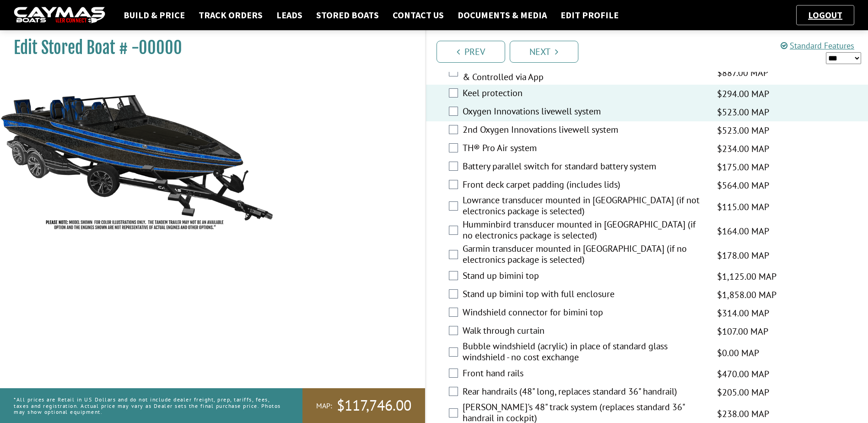 The height and width of the screenshot is (423, 868). What do you see at coordinates (585, 186) in the screenshot?
I see `label: Front deck carpet padding (includes lids)` at bounding box center [585, 186].